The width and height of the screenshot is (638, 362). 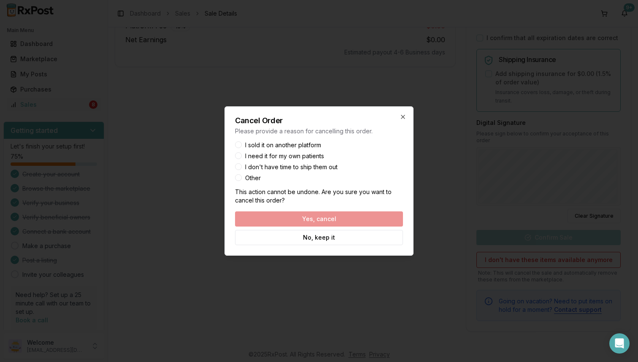 What do you see at coordinates (319, 121) in the screenshot?
I see `h2: Cancel Order` at bounding box center [319, 121].